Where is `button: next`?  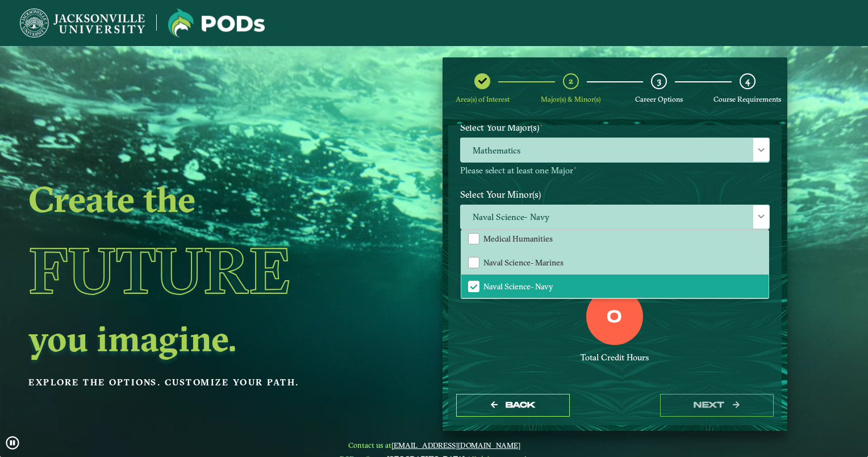
button: next is located at coordinates (717, 405).